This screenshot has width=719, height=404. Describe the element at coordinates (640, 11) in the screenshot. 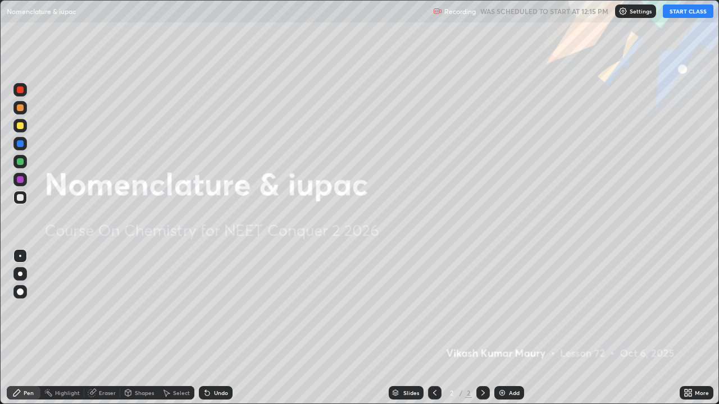

I see `p: Settings` at that location.